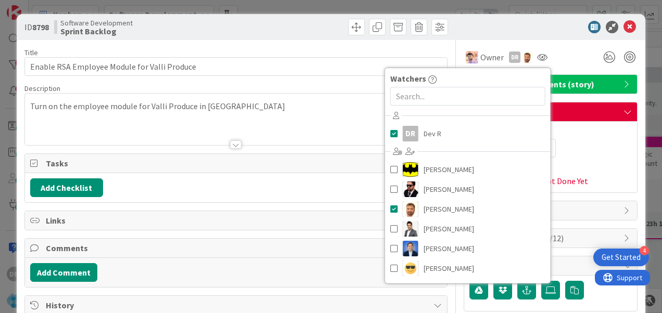  I want to click on span: Links, so click(237, 221).